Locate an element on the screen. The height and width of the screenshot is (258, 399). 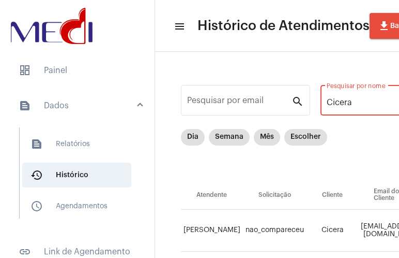
img: d3a1b5fa-500b-b90f-5a1c-719c20e9830b.png is located at coordinates (52, 26).